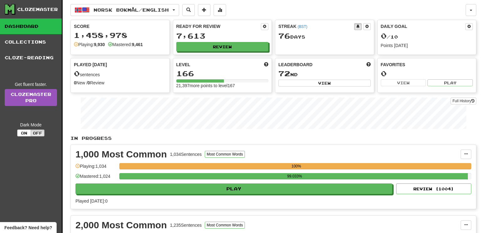  I want to click on div: 1,000 Most Common, so click(121, 154).